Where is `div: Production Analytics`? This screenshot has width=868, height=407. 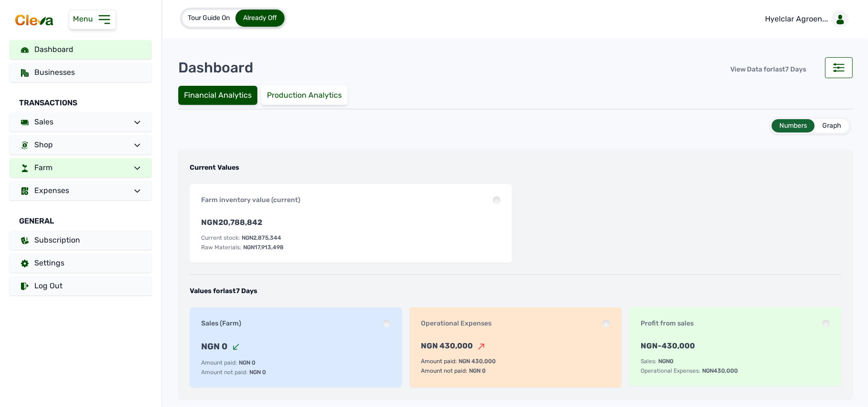
div: Production Analytics is located at coordinates (304, 95).